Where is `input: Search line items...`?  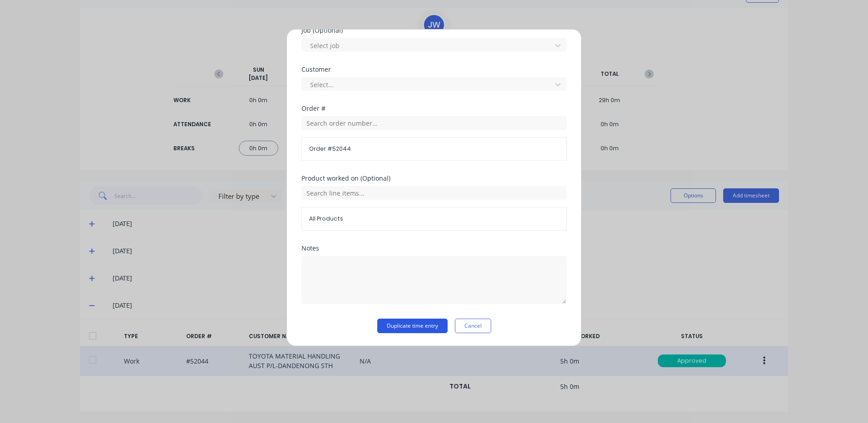
input: Search line items... is located at coordinates (434, 192).